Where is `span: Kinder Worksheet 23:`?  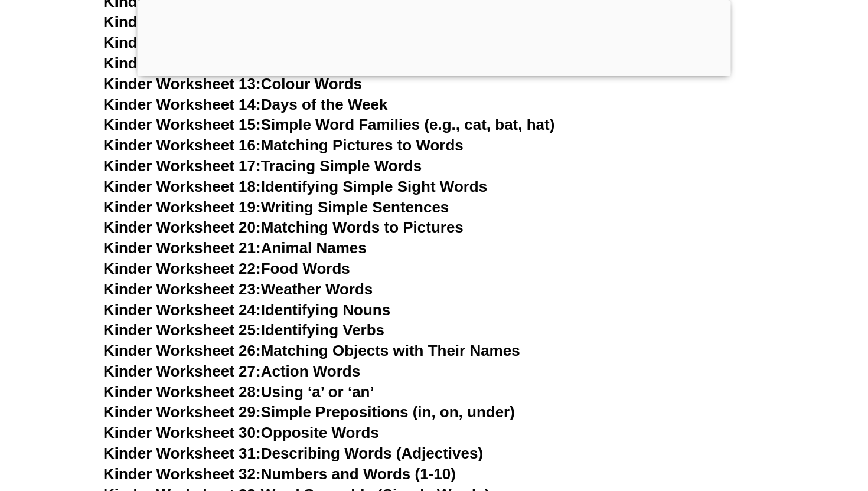
span: Kinder Worksheet 23: is located at coordinates (182, 289).